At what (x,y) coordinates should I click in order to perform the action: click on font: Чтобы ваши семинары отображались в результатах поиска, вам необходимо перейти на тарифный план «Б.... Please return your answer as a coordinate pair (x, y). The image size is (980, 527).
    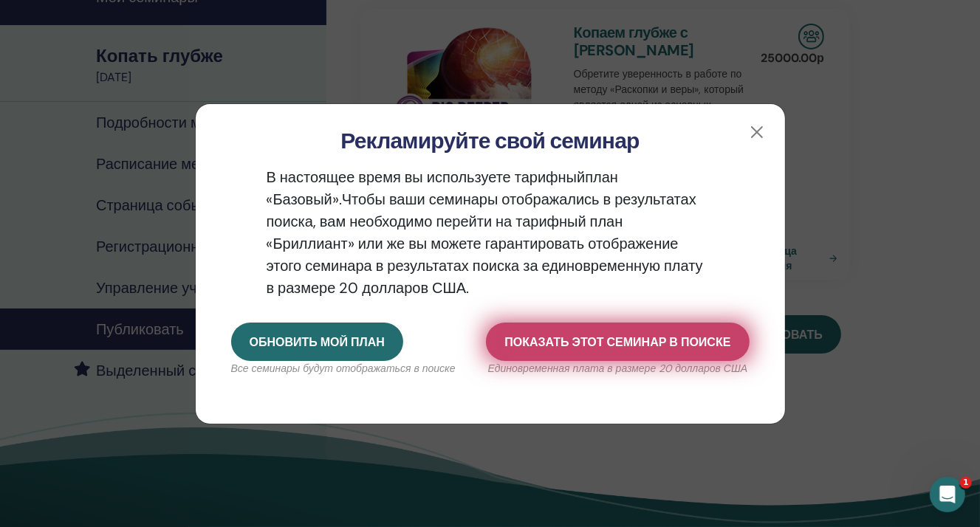
    Looking at the image, I should click on (485, 244).